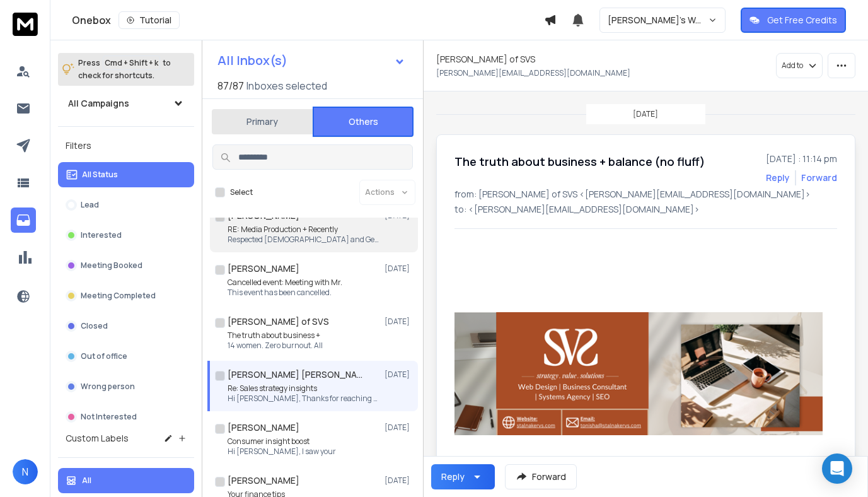 Image resolution: width=868 pixels, height=497 pixels. What do you see at coordinates (131, 63) in the screenshot?
I see `span: Cmd + Shift + k` at bounding box center [131, 63].